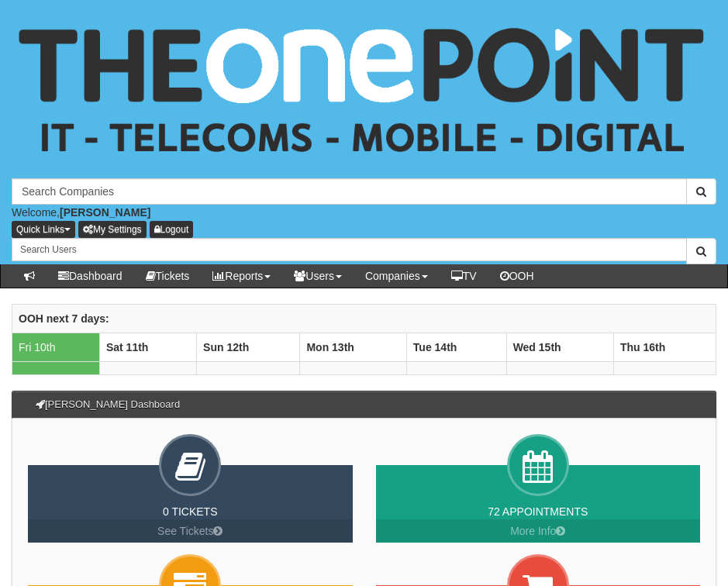  What do you see at coordinates (353, 347) in the screenshot?
I see `th: Mon 13th` at bounding box center [353, 347].